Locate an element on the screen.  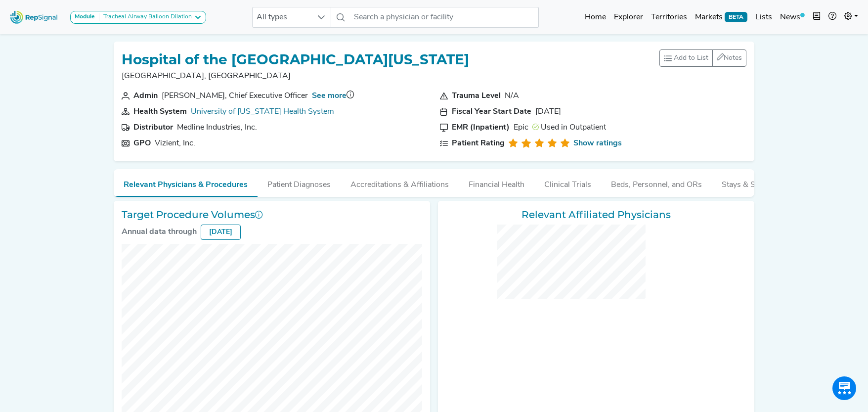
span: All types is located at coordinates (282, 17).